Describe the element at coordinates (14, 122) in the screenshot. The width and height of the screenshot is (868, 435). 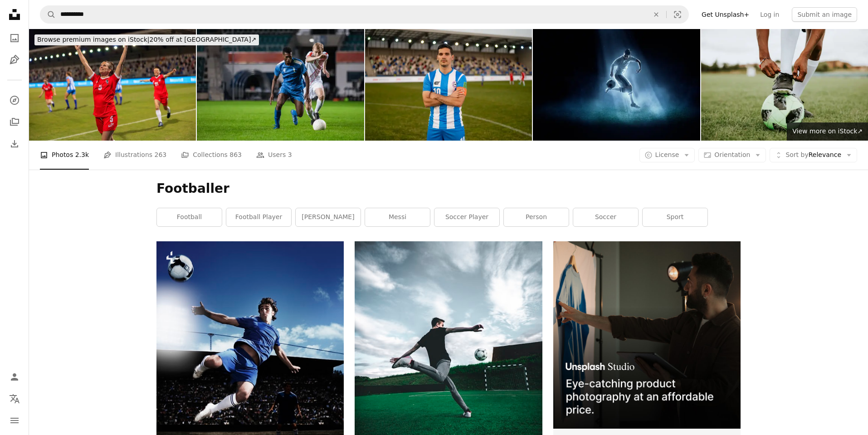
I see `a: Collections` at that location.